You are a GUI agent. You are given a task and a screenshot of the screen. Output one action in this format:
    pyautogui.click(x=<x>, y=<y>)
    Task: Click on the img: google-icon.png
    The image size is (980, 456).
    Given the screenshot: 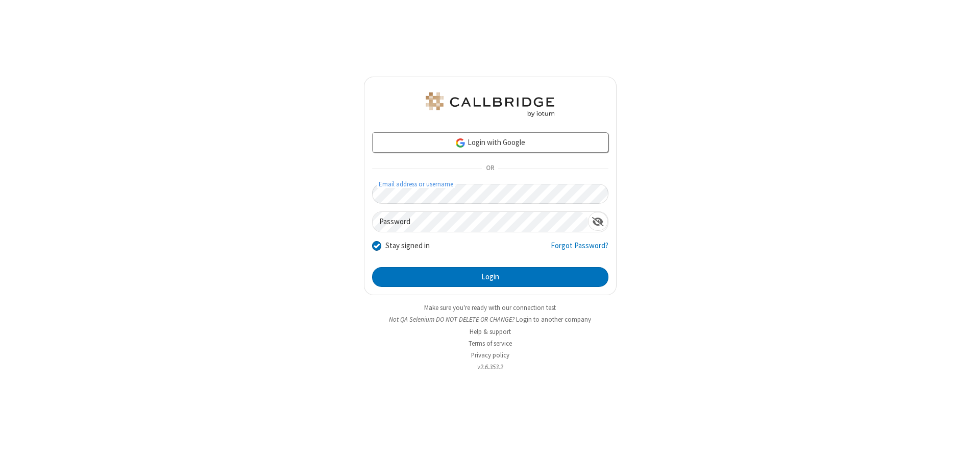 What is the action you would take?
    pyautogui.click(x=460, y=143)
    